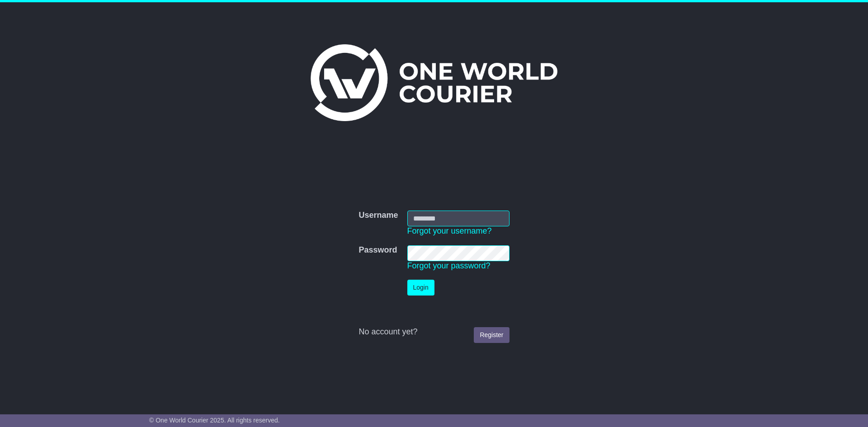 The width and height of the screenshot is (868, 427). What do you see at coordinates (449, 266) in the screenshot?
I see `a: Forgot your password?` at bounding box center [449, 266].